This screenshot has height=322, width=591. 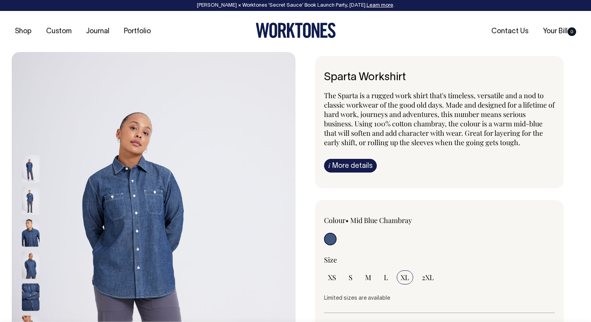 I want to click on a: Portfolio, so click(x=137, y=31).